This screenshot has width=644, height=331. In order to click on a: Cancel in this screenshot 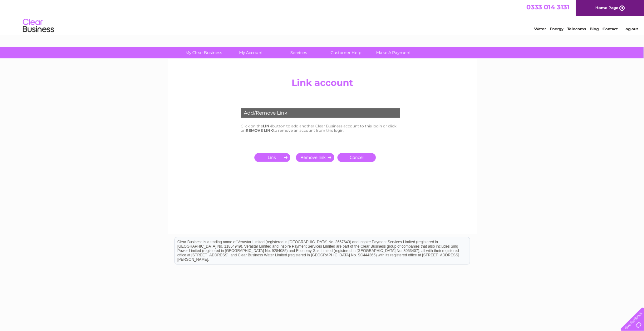, I will do `click(357, 157)`.